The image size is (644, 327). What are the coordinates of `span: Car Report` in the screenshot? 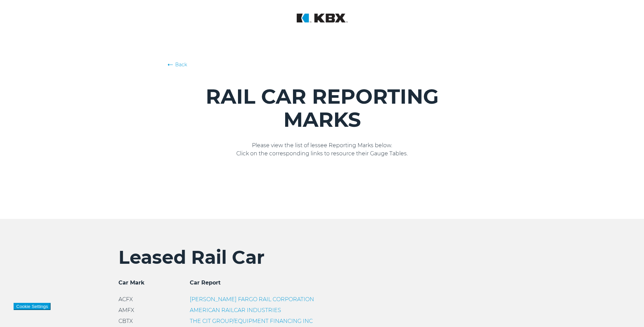 It's located at (205, 282).